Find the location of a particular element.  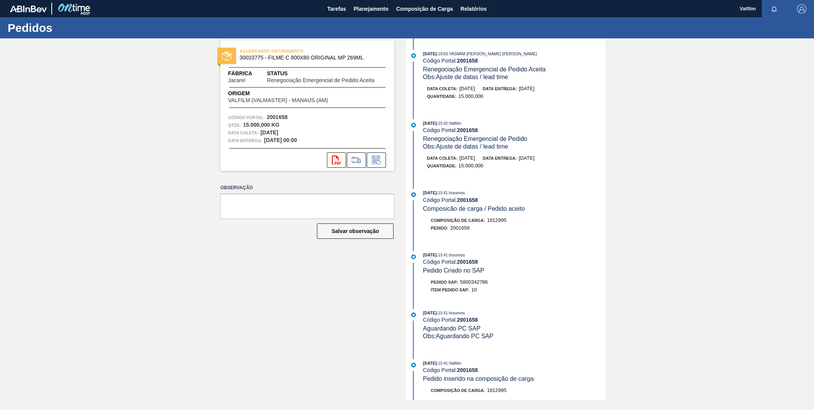

span: Status is located at coordinates (327, 73).